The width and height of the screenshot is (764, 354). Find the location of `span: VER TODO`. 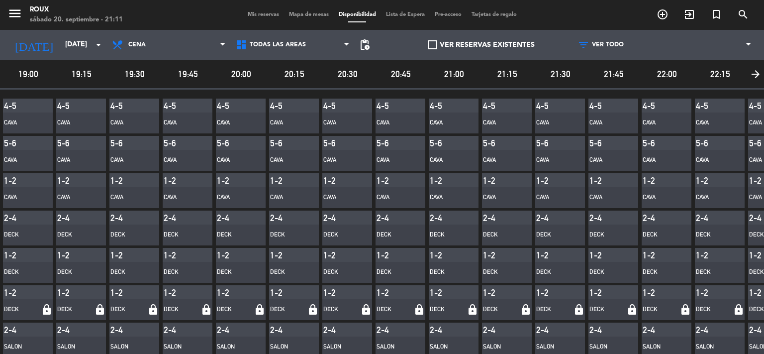

span: VER TODO is located at coordinates (608, 45).